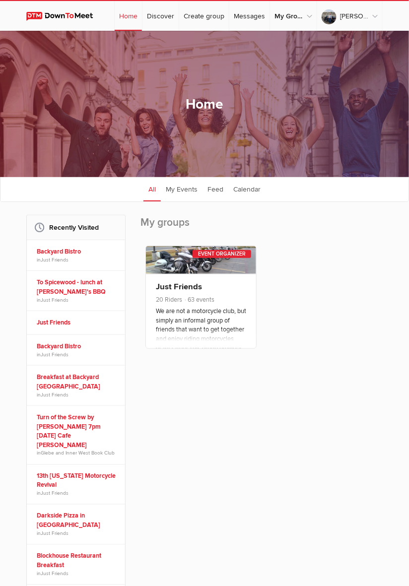  Describe the element at coordinates (199, 300) in the screenshot. I see `span: 63 events` at that location.